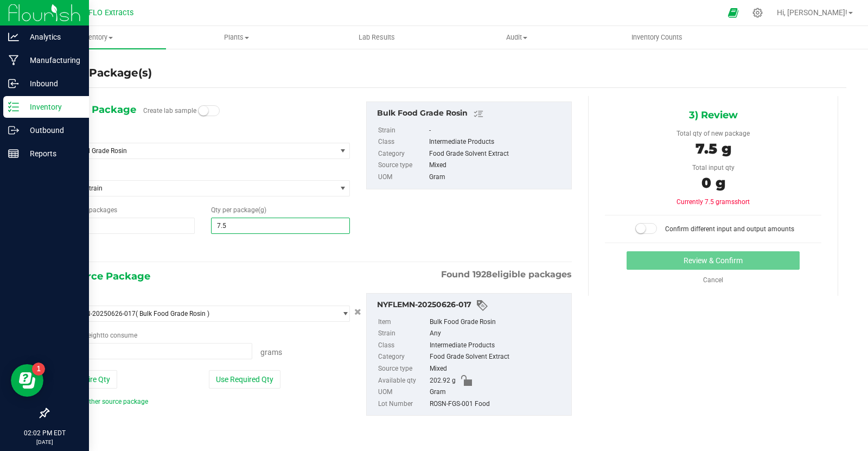  What do you see at coordinates (657, 37) in the screenshot?
I see `span: Inventory Counts` at bounding box center [657, 37].